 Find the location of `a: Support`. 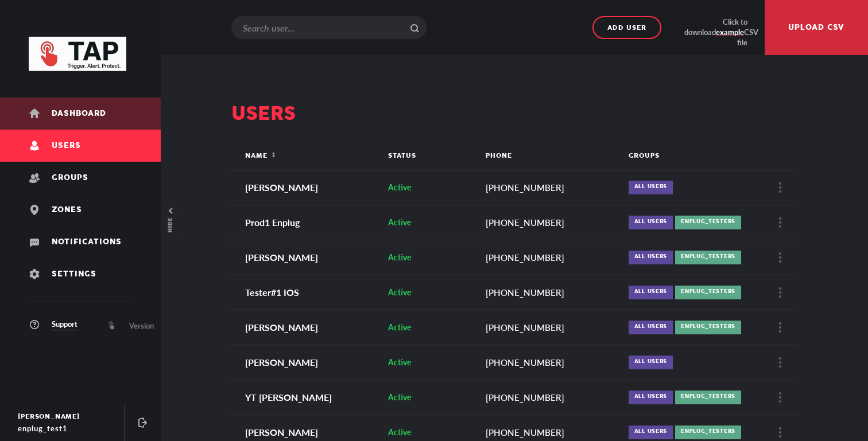

a: Support is located at coordinates (53, 325).